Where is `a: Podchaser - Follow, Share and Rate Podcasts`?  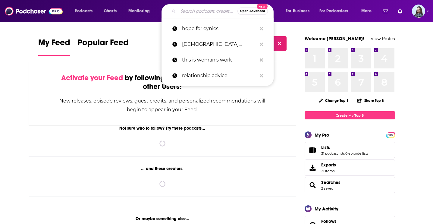
a: Podchaser - Follow, Share and Rate Podcasts is located at coordinates (34, 11).